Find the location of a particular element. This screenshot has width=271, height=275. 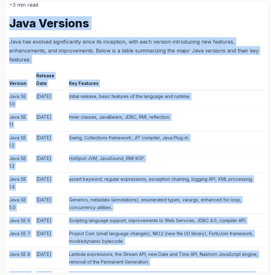

td: Generics, metadata (annotations), enumerated types, varargs, enhanced for loop, concurrency utili... is located at coordinates (165, 203).